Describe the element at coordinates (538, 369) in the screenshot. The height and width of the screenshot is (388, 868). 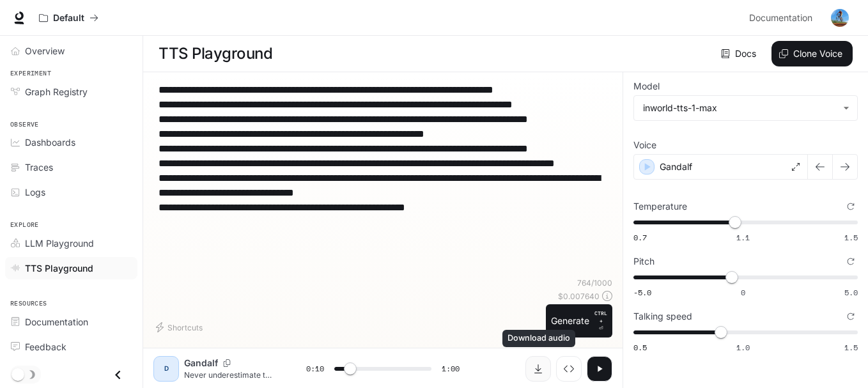
I see `button: Download audio` at that location.